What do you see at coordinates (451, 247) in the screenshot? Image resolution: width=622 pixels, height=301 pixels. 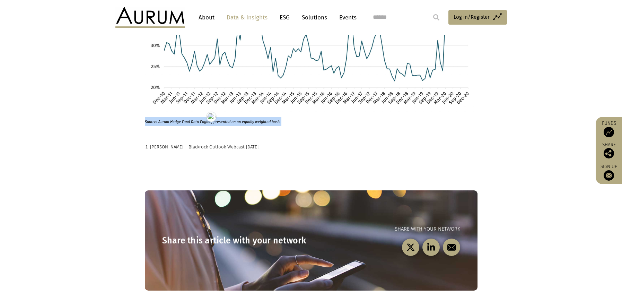 I see `img: email-black.svg` at bounding box center [451, 247].